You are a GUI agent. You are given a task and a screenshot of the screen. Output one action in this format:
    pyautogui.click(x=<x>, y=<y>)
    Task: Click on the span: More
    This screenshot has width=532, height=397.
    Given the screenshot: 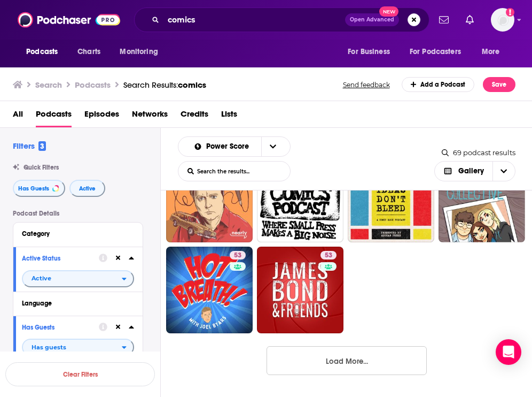 What is the action you would take?
    pyautogui.click(x=491, y=52)
    